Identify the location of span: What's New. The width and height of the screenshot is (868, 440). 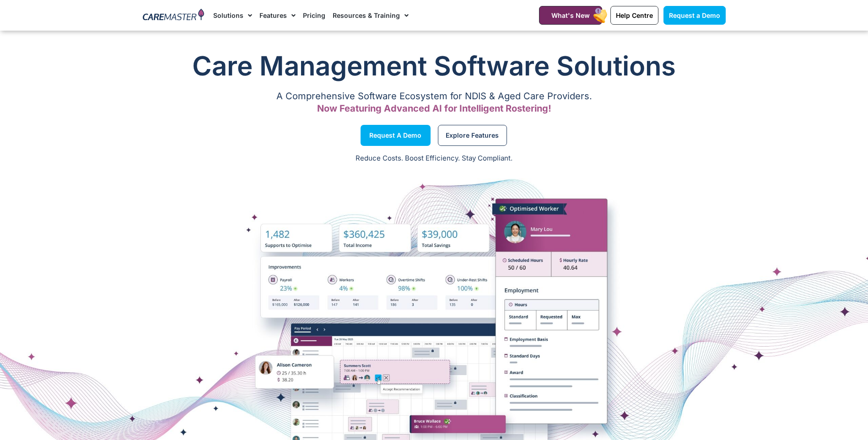
(571, 15).